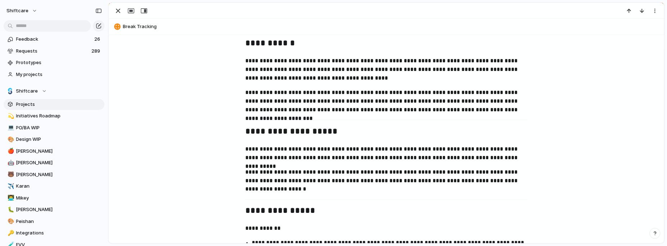 Image resolution: width=667 pixels, height=246 pixels. I want to click on div: 👨‍💻Mikey, so click(54, 198).